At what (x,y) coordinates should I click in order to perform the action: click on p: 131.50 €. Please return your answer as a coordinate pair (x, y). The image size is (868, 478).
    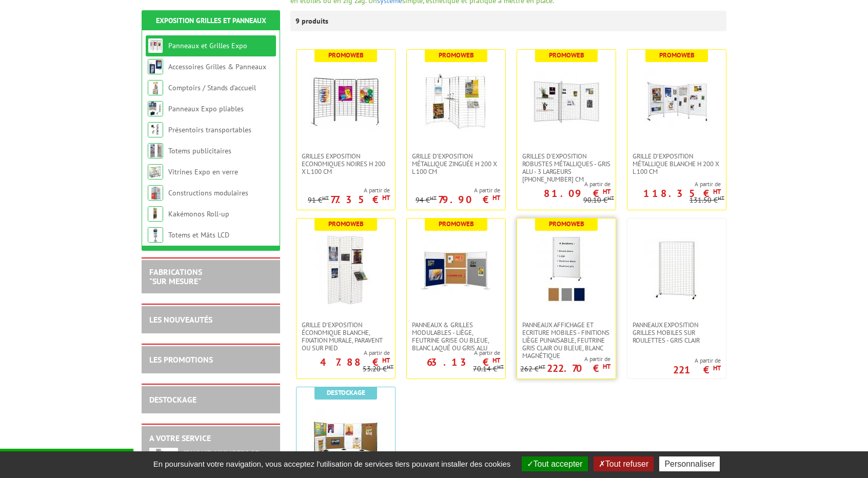
    Looking at the image, I should click on (707, 200).